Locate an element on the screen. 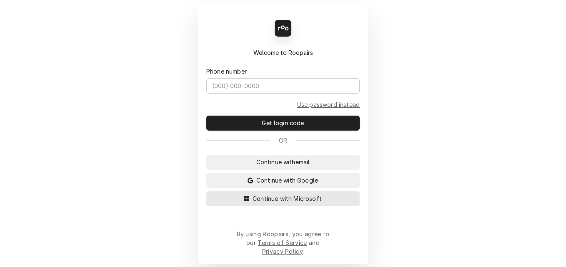 This screenshot has width=566, height=267. button: Continue withemail is located at coordinates (283, 162).